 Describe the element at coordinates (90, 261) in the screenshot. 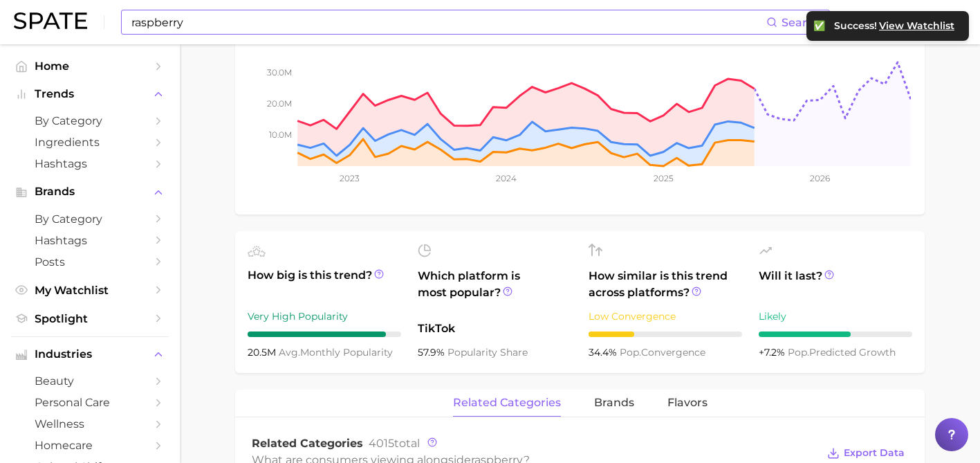

I see `a: Posts` at that location.